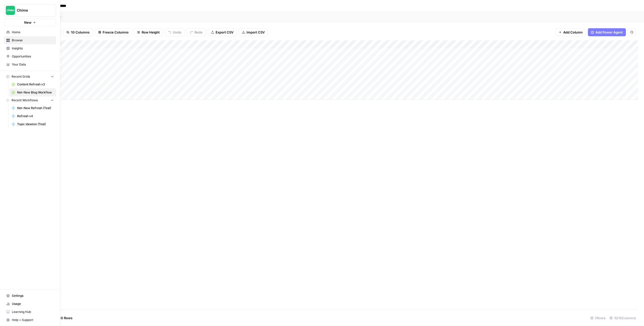 This screenshot has height=326, width=644. Describe the element at coordinates (30, 320) in the screenshot. I see `button: Help + Support` at that location.